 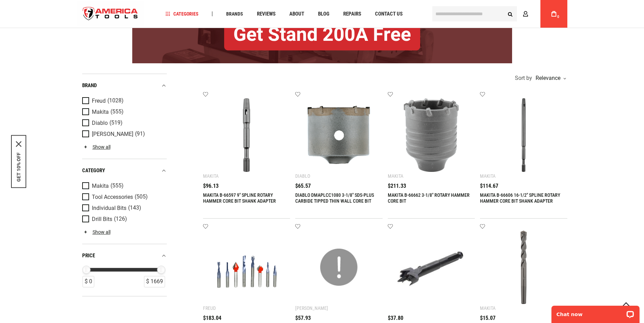 I want to click on span: 0, so click(x=558, y=17).